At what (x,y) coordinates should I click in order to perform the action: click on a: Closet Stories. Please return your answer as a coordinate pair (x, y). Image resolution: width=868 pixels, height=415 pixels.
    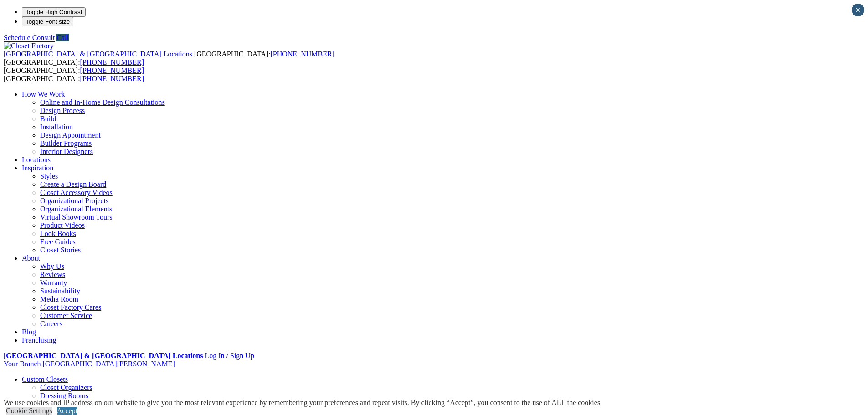
    Looking at the image, I should click on (60, 250).